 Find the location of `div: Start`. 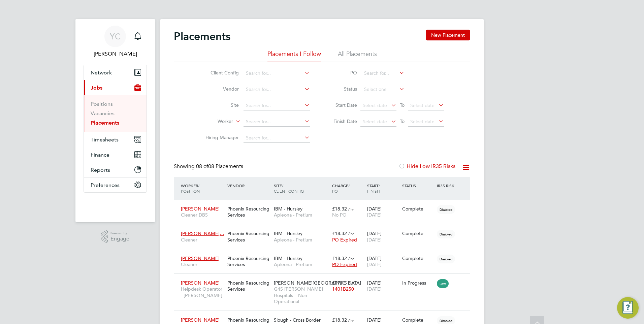

div: Start is located at coordinates (383, 188).